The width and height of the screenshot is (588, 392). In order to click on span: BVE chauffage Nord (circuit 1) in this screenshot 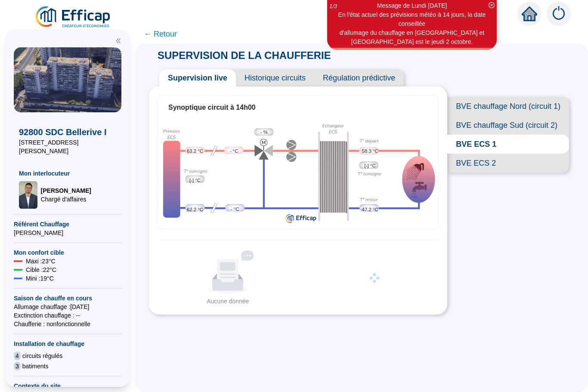, I will do `click(508, 107)`.